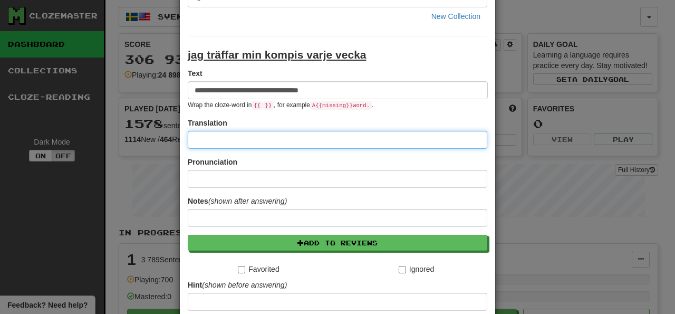  I want to click on button: New Collection, so click(456, 16).